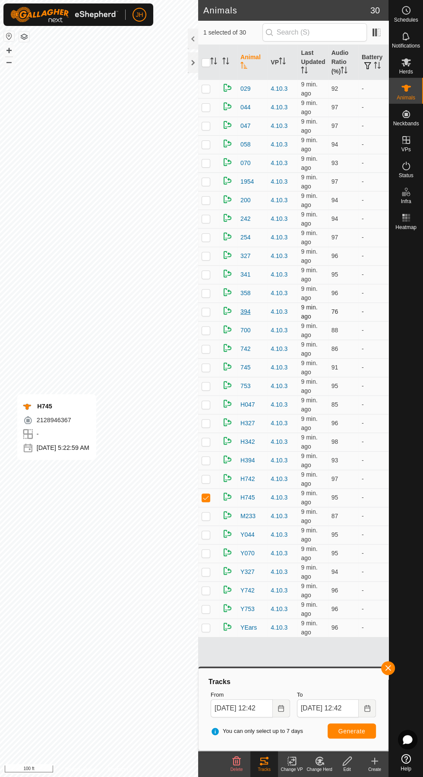 The height and width of the screenshot is (777, 423). I want to click on span: Heatmap, so click(406, 227).